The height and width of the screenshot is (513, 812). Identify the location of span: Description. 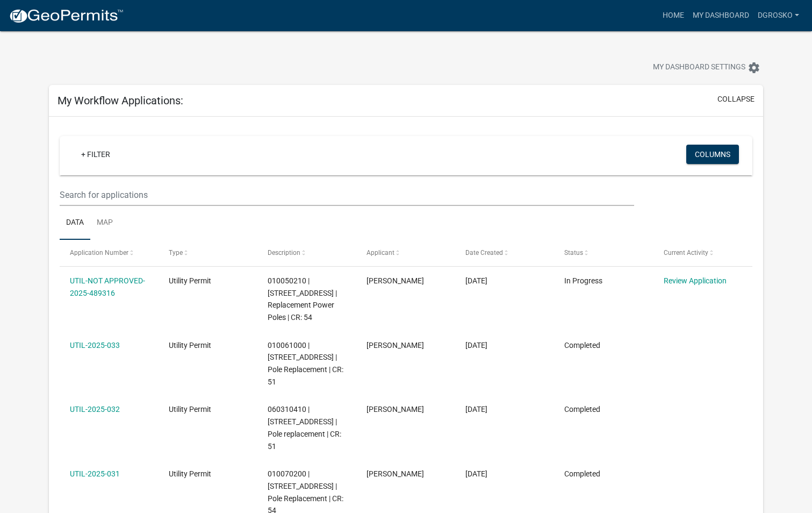
(284, 253).